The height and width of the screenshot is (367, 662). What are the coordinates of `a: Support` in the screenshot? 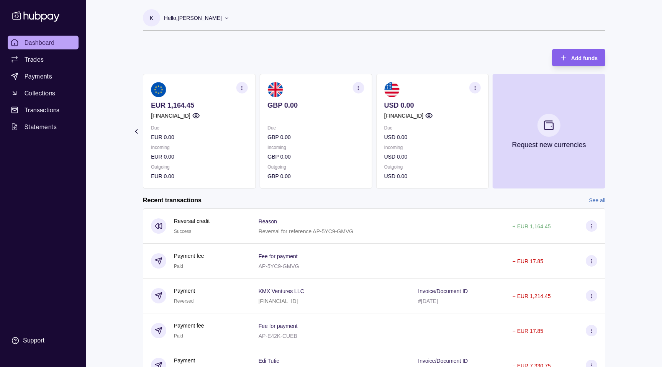 It's located at (43, 341).